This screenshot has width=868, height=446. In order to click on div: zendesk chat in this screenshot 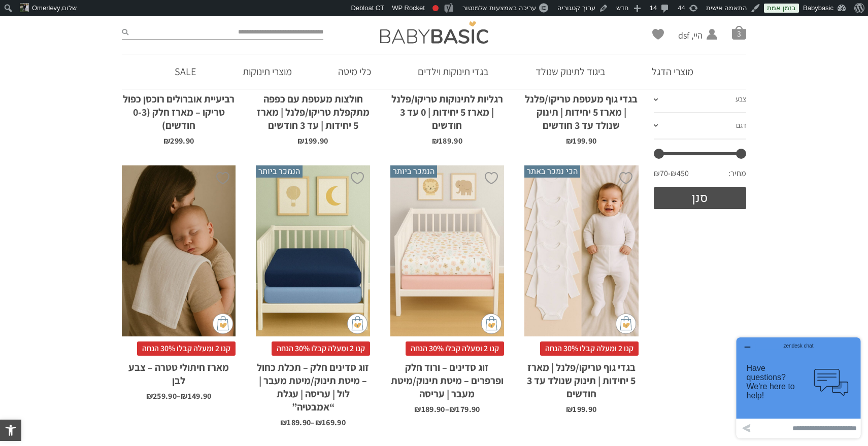, I will do `click(66, 10)`.